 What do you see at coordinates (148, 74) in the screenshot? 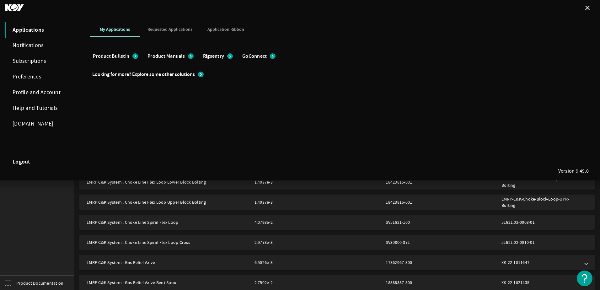
I see `button: Looking for more? Explore some other solutions` at bounding box center [148, 74].